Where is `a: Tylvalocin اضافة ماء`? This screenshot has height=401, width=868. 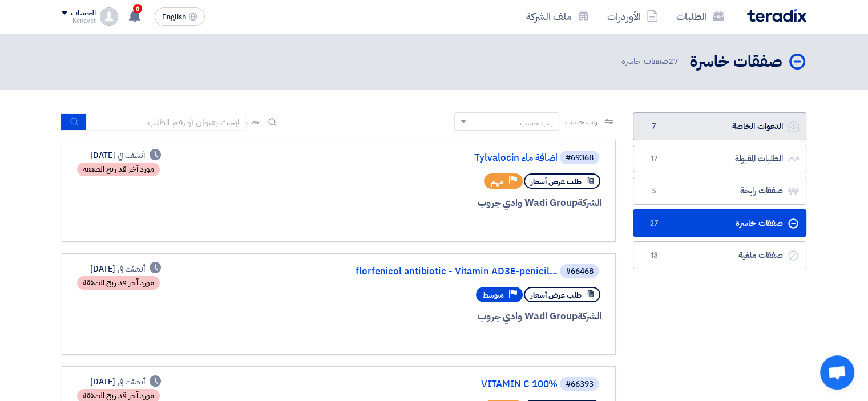
a: Tylvalocin اضافة ماء is located at coordinates (443, 158).